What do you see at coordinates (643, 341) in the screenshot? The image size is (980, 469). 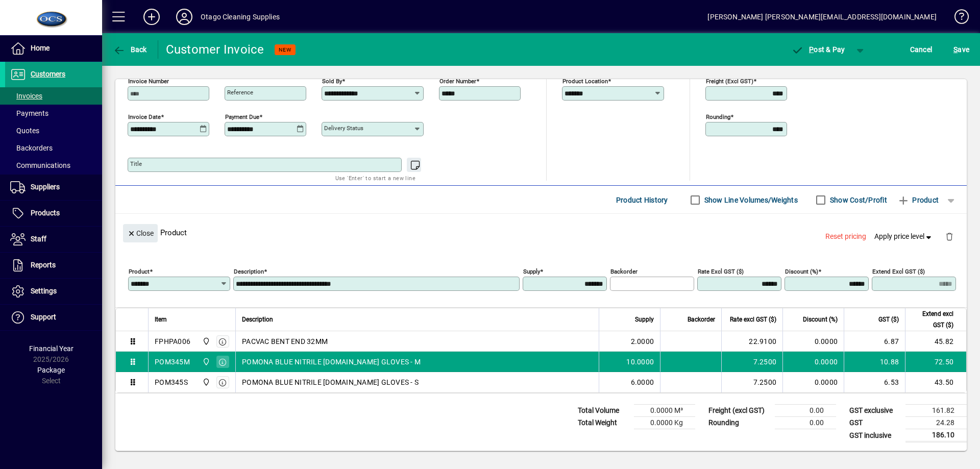 I see `span: 2.0000` at bounding box center [643, 341].